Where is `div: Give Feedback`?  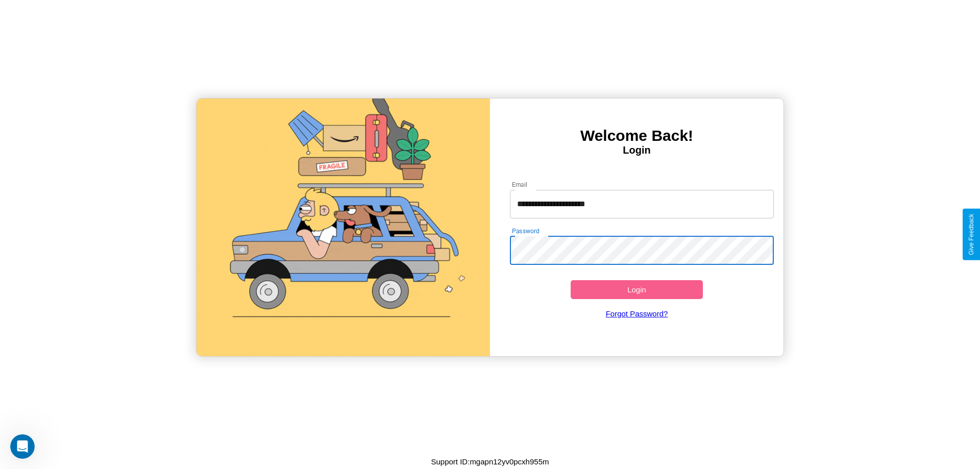 div: Give Feedback is located at coordinates (971, 234).